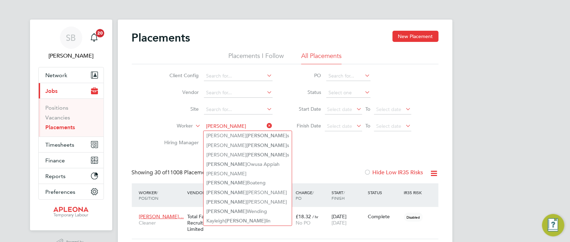  What do you see at coordinates (71, 38) in the screenshot?
I see `span: SB` at bounding box center [71, 38].